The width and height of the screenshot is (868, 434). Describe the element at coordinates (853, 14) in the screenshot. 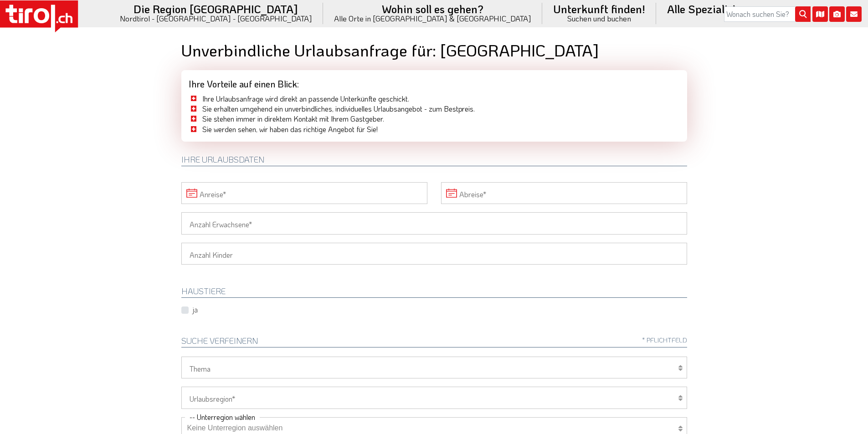

I see `i: Kontakt` at that location.